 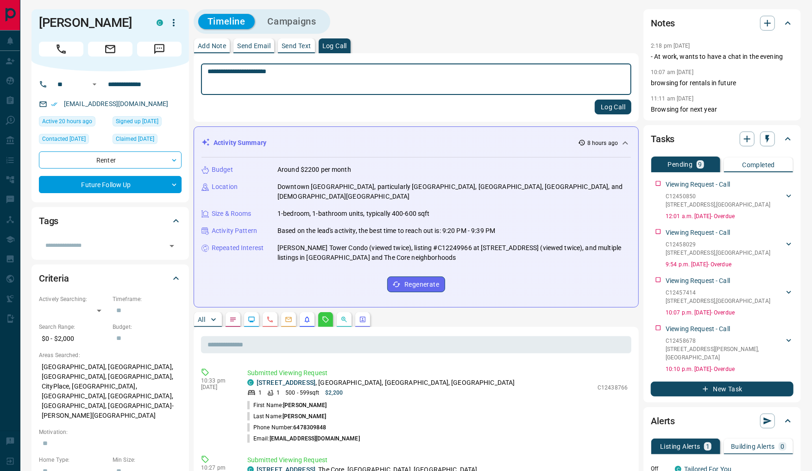 What do you see at coordinates (334, 46) in the screenshot?
I see `p: Log Call` at bounding box center [334, 46].